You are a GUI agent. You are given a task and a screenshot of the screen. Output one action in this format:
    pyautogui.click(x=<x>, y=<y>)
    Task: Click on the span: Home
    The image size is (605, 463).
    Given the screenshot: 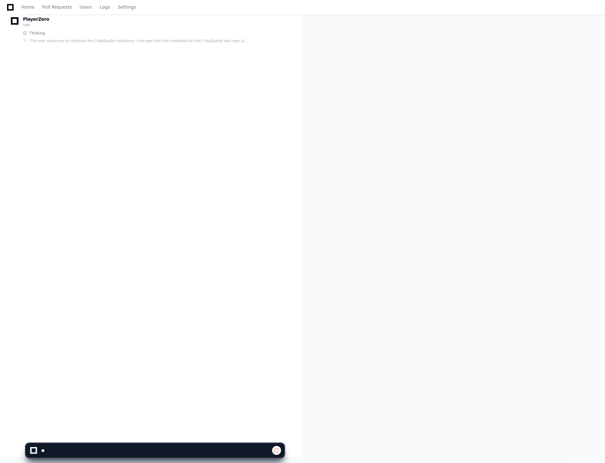 What is the action you would take?
    pyautogui.click(x=28, y=7)
    